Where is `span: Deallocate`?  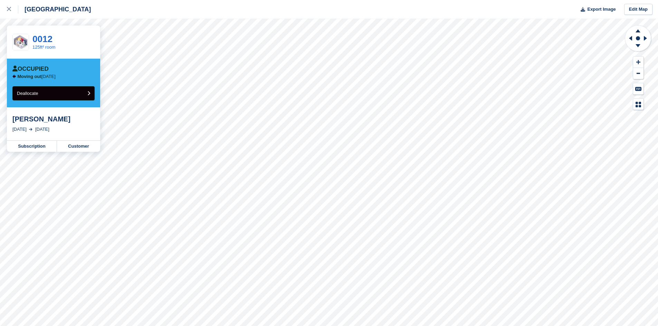 span: Deallocate is located at coordinates (27, 93).